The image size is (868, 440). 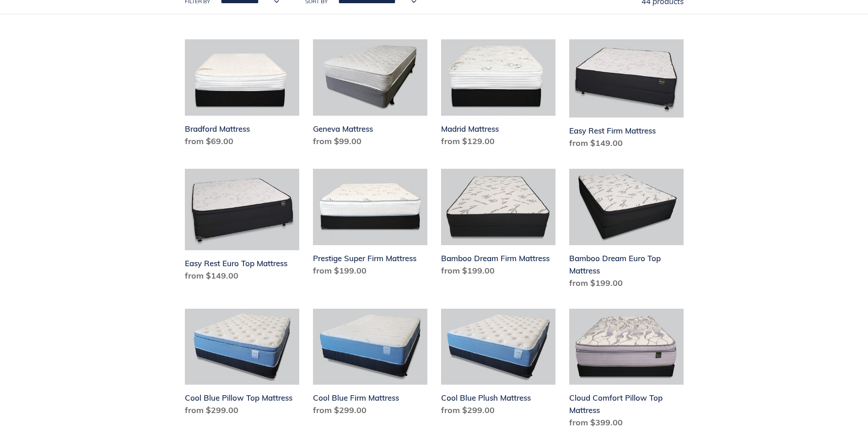 What do you see at coordinates (242, 227) in the screenshot?
I see `a: Easy Rest Euro Top Mattress` at bounding box center [242, 227].